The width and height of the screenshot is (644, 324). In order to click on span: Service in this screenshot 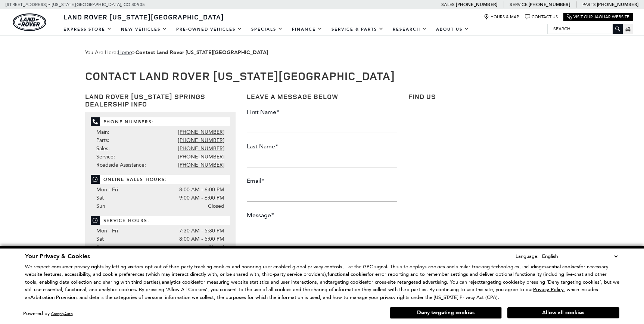, I will do `click(518, 5)`.